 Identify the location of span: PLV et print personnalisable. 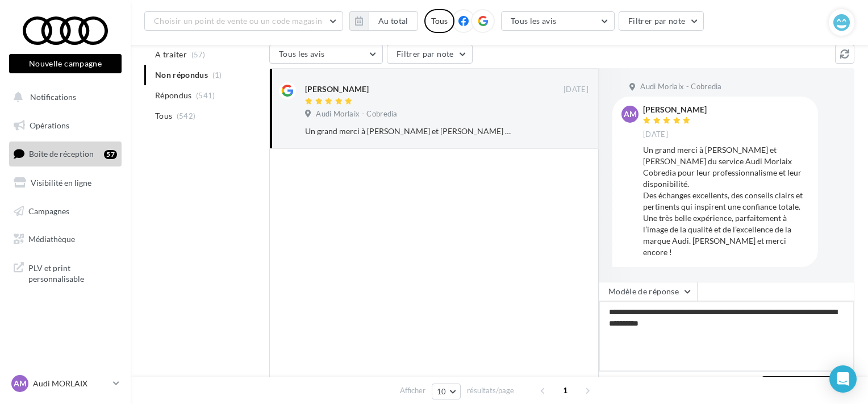
(73, 272).